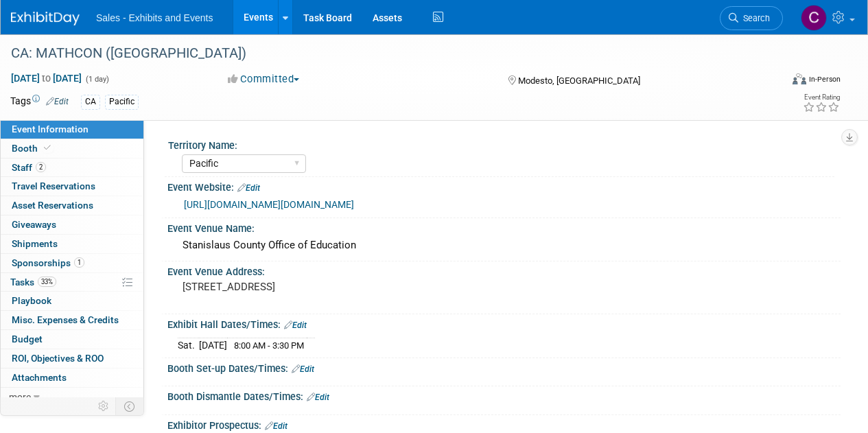 The height and width of the screenshot is (433, 868). Describe the element at coordinates (33, 148) in the screenshot. I see `span: Booth` at that location.